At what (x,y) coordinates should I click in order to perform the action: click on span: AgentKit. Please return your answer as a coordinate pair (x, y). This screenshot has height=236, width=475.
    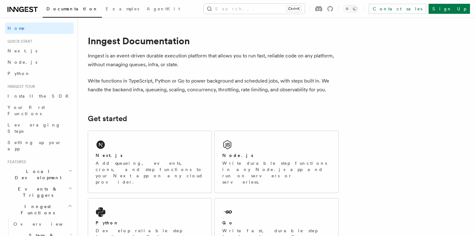
    Looking at the image, I should click on (163, 9).